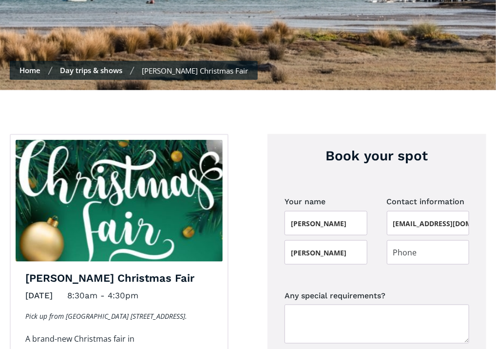 The height and width of the screenshot is (349, 496). What do you see at coordinates (103, 295) in the screenshot?
I see `div: 8:30am - 4:30pm` at bounding box center [103, 295].